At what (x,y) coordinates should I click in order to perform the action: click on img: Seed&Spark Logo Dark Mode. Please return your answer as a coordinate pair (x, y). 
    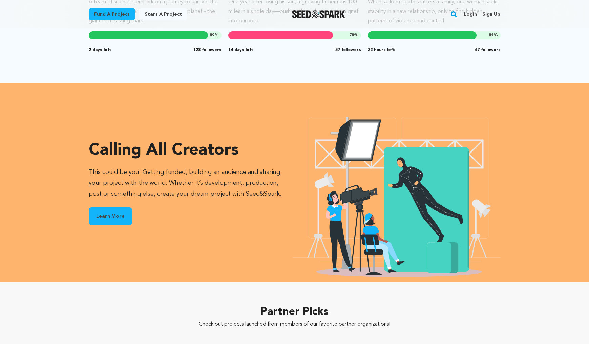
    Looking at the image, I should click on (318, 14).